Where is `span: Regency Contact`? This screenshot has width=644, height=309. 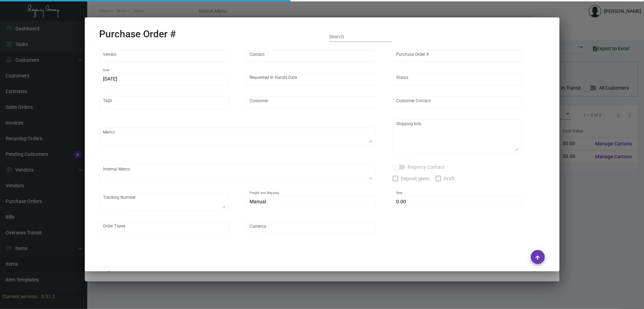
span: Regency Contact is located at coordinates (427, 167).